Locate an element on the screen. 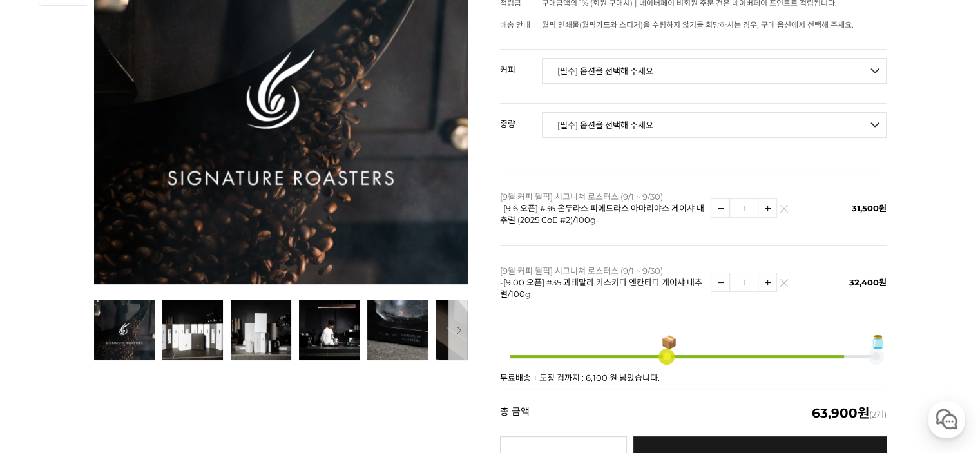 Image resolution: width=980 pixels, height=453 pixels. span: 월픽 인쇄물(월픽카드와 스티커)을 수령하지 않기를 희망하시는 경우, 구매 옵션에서 선택해 주세요. is located at coordinates (698, 25).